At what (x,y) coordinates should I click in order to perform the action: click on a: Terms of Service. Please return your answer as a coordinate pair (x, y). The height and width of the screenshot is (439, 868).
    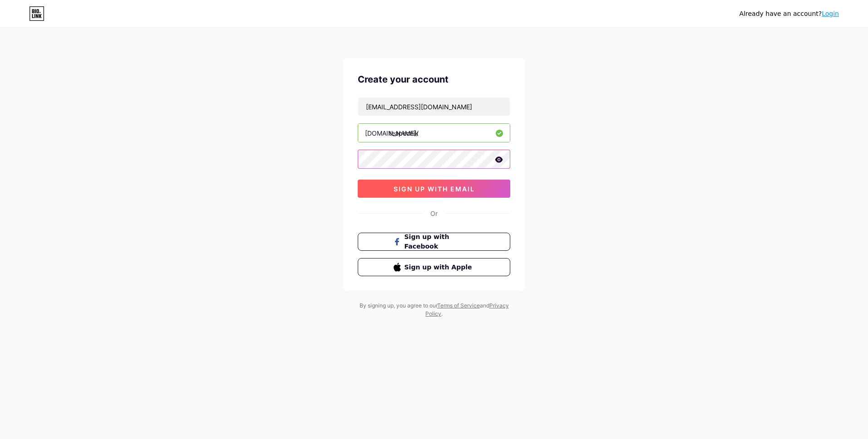
    Looking at the image, I should click on (458, 305).